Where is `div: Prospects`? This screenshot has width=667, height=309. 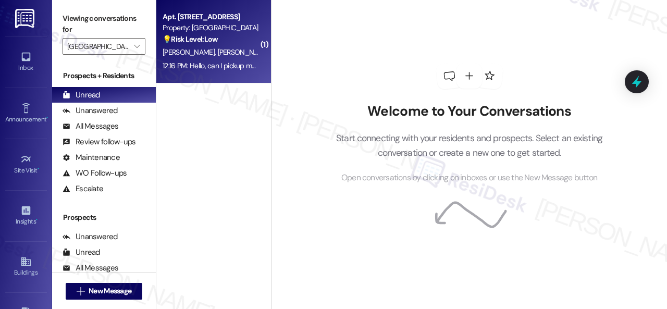
div: Prospects is located at coordinates (104, 217).